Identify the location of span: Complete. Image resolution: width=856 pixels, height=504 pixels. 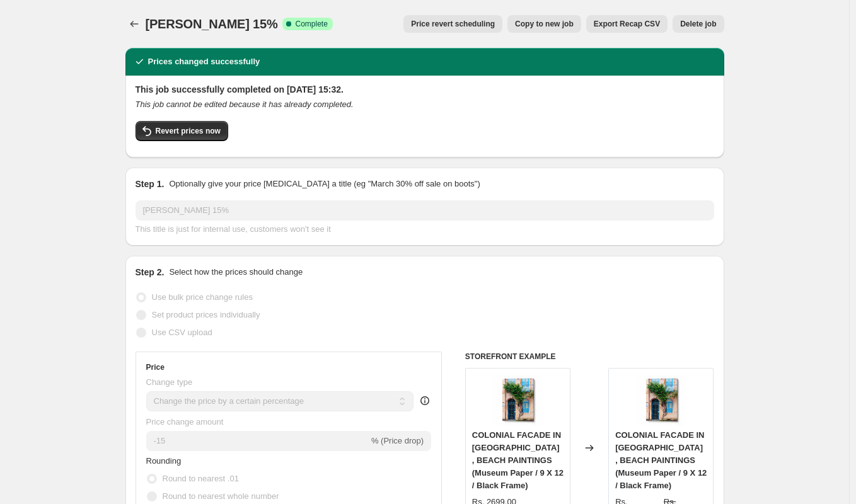
(311, 24).